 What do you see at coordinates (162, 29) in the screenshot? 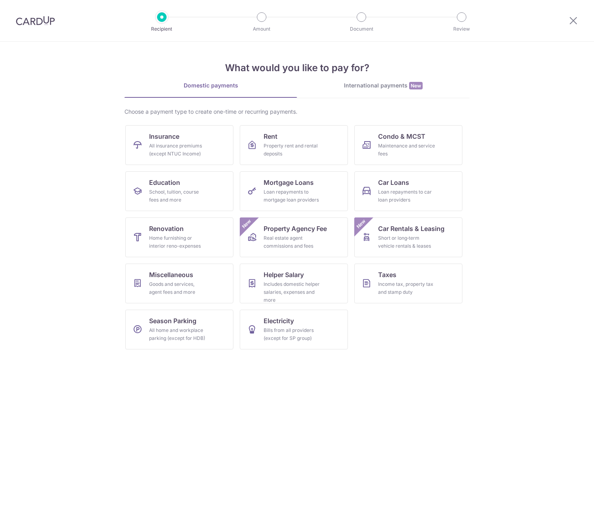
I see `p: Recipient` at bounding box center [162, 29].